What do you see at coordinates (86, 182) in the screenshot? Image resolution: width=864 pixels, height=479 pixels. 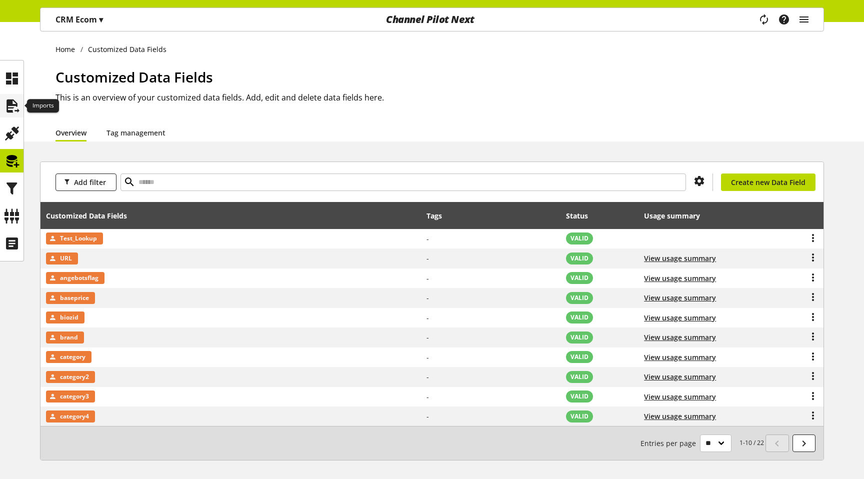 I see `button: Add filter` at bounding box center [86, 182].